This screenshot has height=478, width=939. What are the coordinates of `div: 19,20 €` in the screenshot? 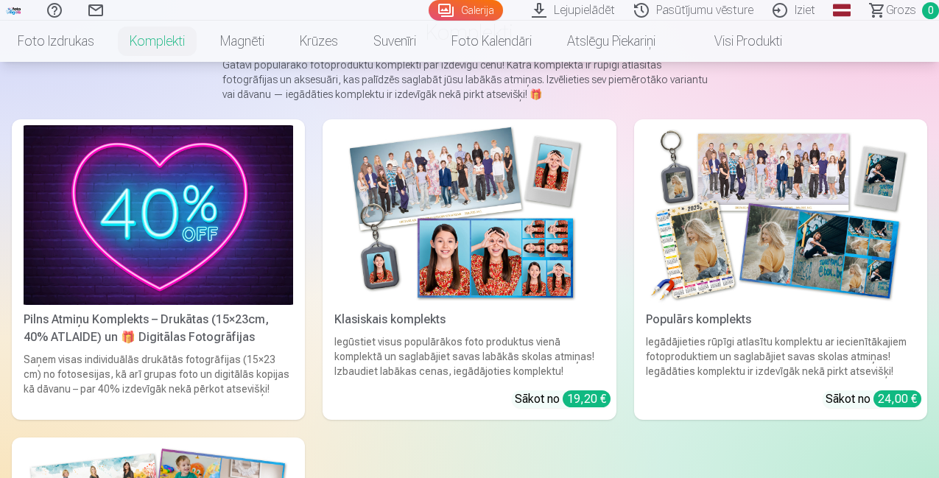 It's located at (586, 399).